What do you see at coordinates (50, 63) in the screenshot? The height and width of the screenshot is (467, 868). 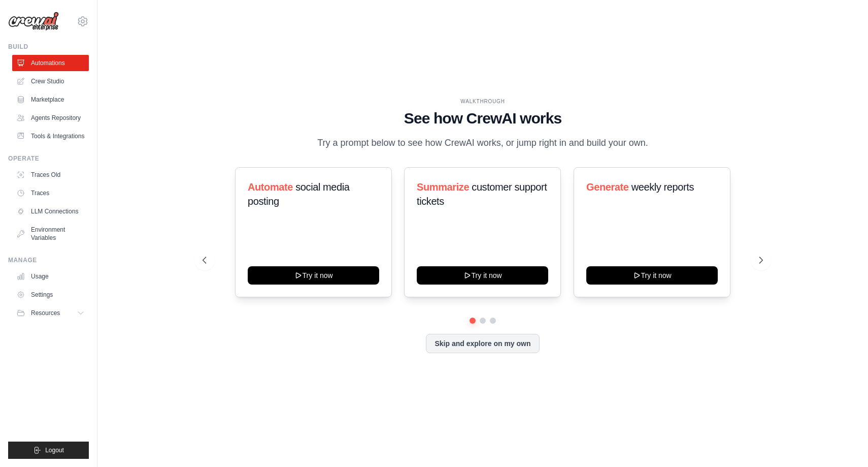 I see `a: Automations` at bounding box center [50, 63].